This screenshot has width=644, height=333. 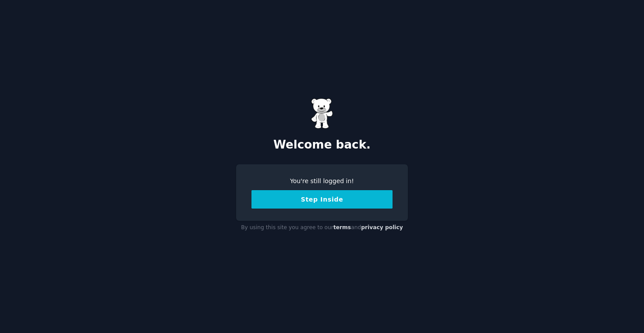 I want to click on div: You're still logged in!, so click(x=322, y=181).